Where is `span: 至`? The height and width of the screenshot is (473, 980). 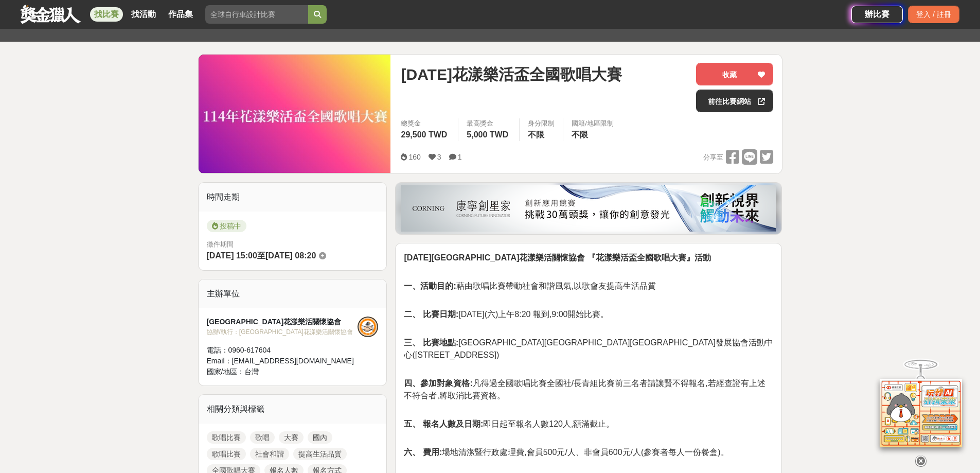 span: 至 is located at coordinates (262, 255).